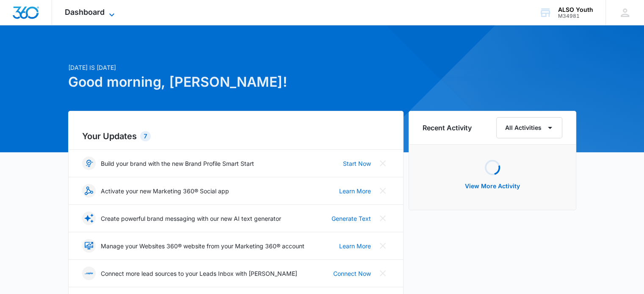 The height and width of the screenshot is (294, 644). What do you see at coordinates (164, 191) in the screenshot?
I see `p: Activate your new Marketing 360® Social app` at bounding box center [164, 191].